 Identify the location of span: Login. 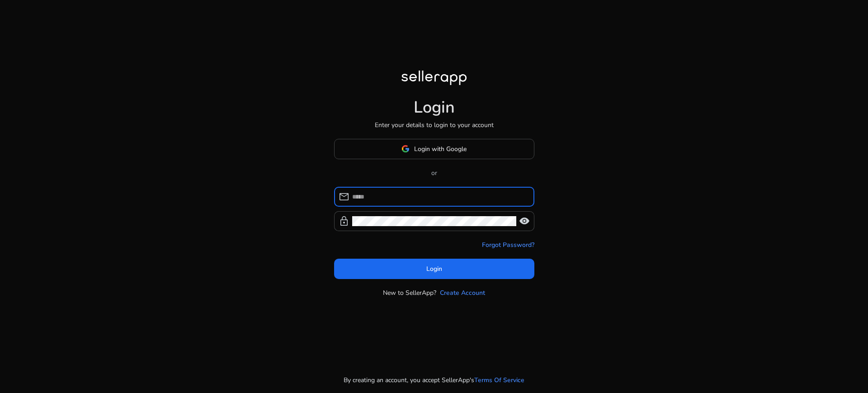
(434, 268).